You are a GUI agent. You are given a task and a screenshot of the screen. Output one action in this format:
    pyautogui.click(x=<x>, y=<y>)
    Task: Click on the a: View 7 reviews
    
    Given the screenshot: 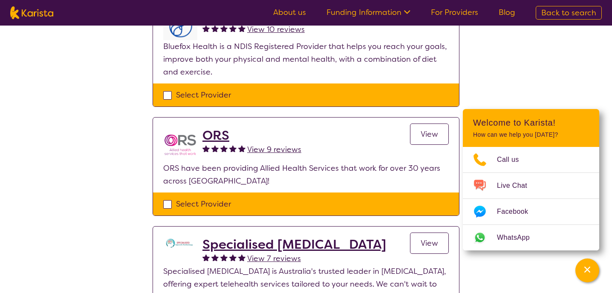 What is the action you would take?
    pyautogui.click(x=274, y=258)
    